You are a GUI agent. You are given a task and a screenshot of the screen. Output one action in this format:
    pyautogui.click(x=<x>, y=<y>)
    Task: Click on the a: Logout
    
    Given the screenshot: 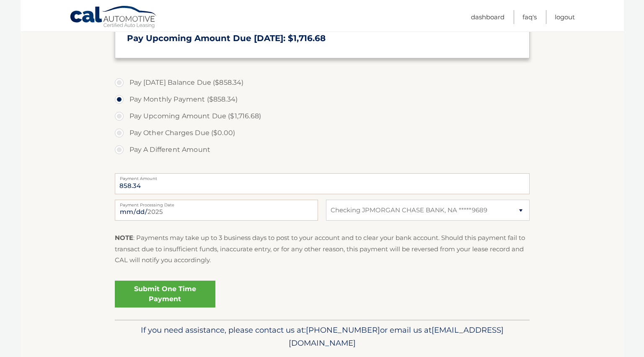 What is the action you would take?
    pyautogui.click(x=565, y=17)
    